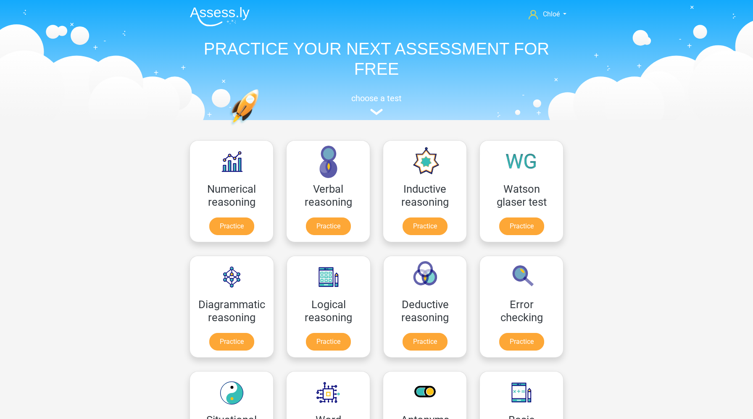  Describe the element at coordinates (376, 104) in the screenshot. I see `a: choose a test` at that location.